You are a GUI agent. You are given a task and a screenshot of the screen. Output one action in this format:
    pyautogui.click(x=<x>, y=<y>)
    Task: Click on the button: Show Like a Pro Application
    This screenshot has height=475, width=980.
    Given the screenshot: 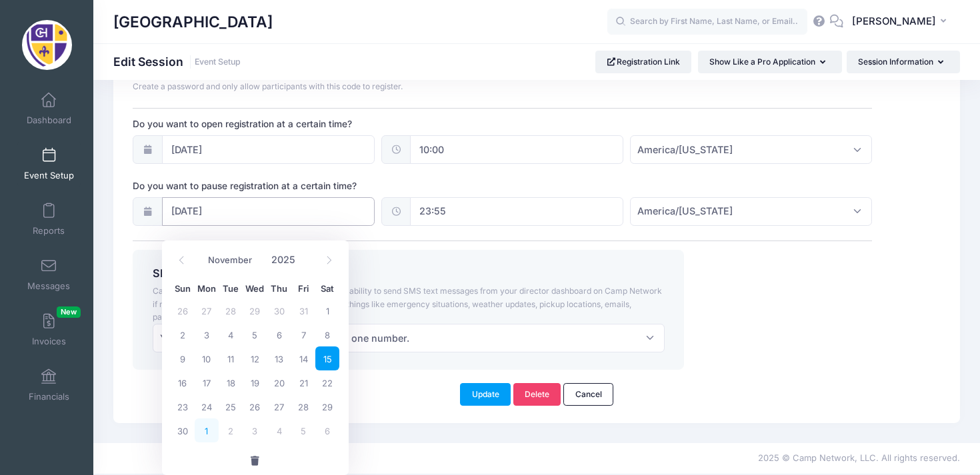 What is the action you would take?
    pyautogui.click(x=770, y=62)
    